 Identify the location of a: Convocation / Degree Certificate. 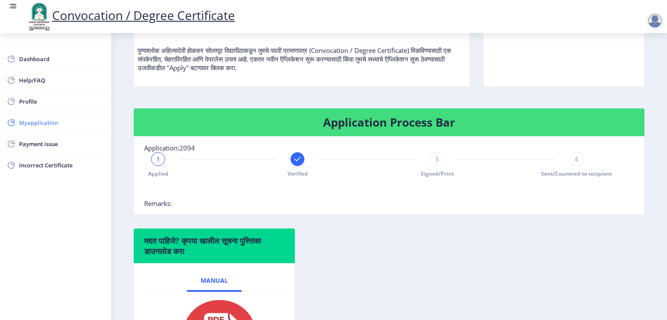
(130, 15).